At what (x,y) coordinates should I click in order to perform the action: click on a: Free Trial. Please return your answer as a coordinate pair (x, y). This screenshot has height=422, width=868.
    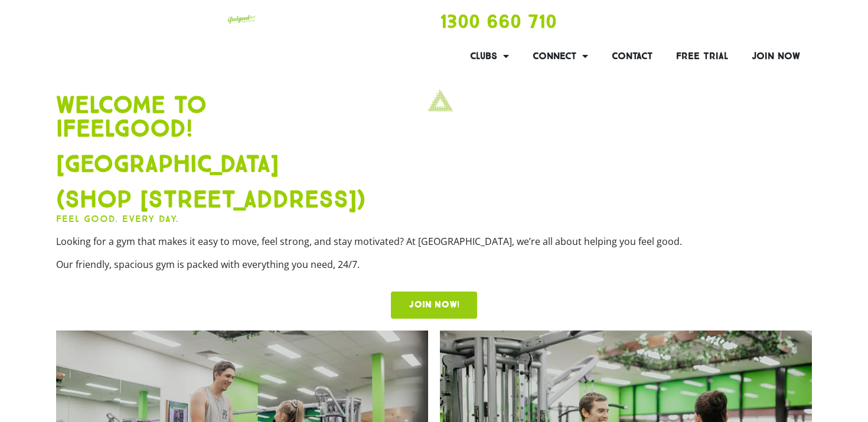
    Looking at the image, I should click on (702, 56).